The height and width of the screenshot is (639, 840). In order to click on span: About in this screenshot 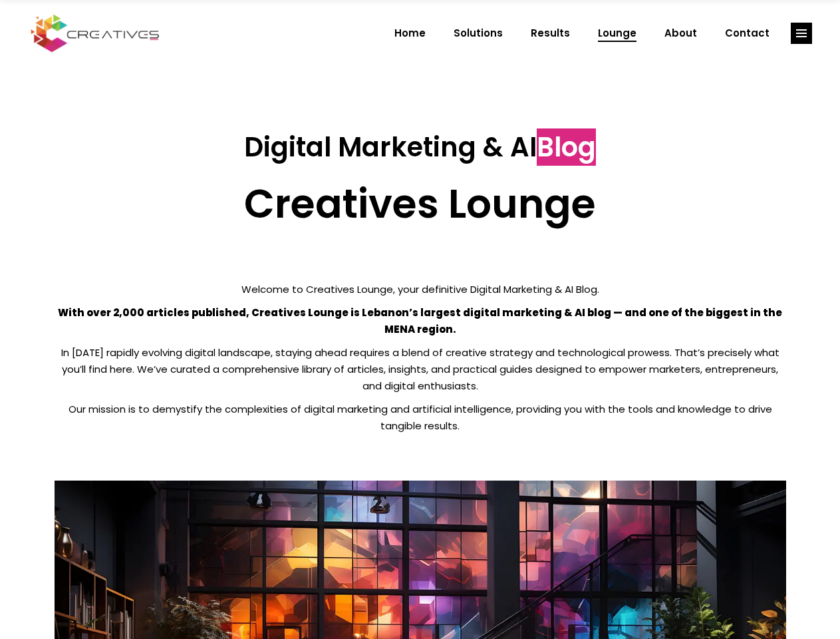, I will do `click(680, 33)`.